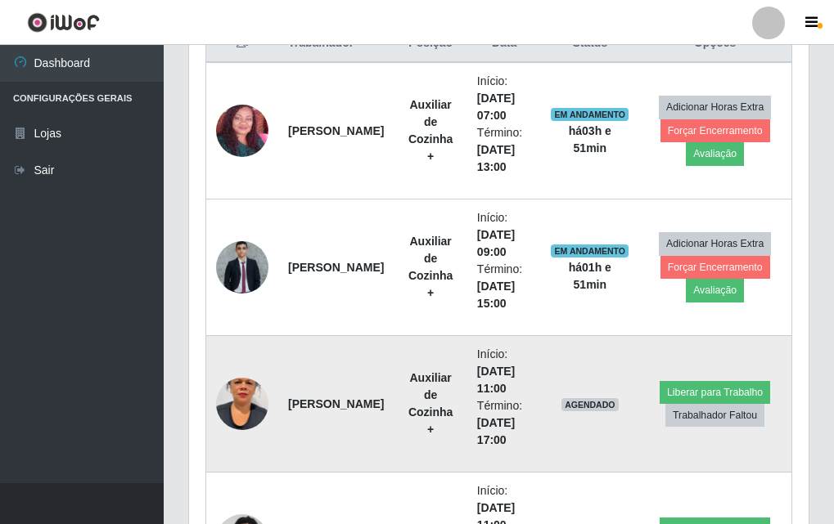  What do you see at coordinates (242, 268) in the screenshot?
I see `img: 1718840561101.jpeg` at bounding box center [242, 268].